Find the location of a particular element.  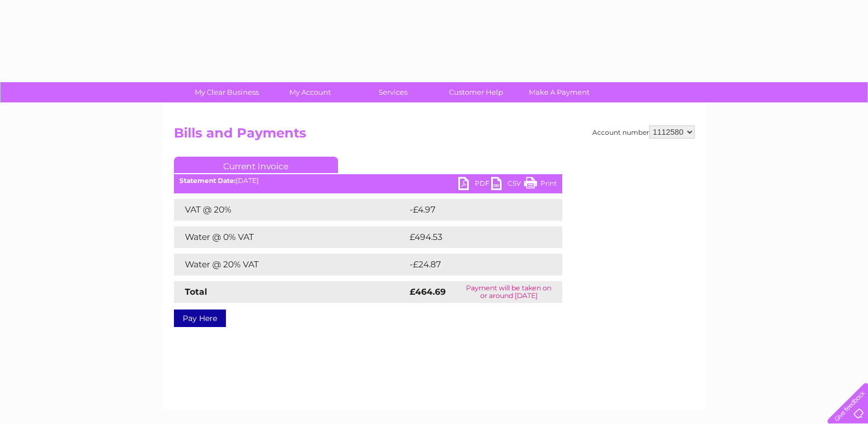

td: £494.53 is located at coordinates (475, 237).